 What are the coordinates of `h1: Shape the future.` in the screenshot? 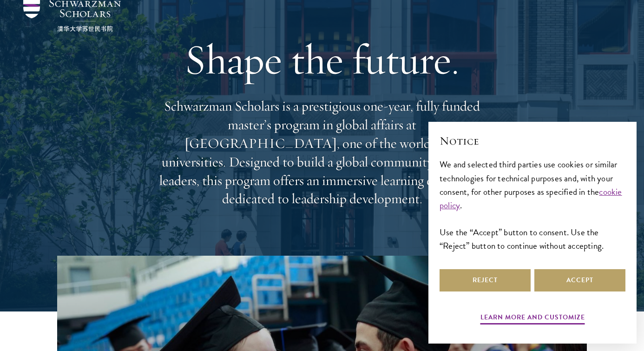 It's located at (322, 60).